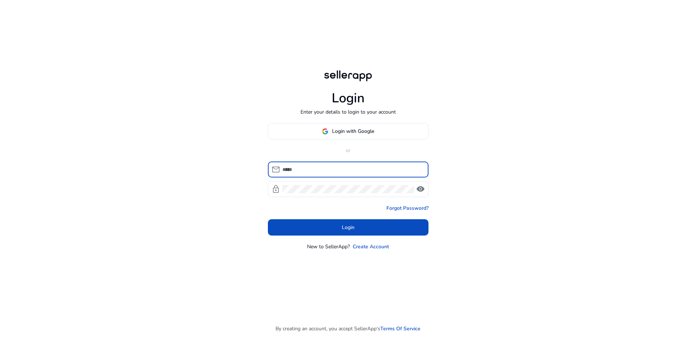 Image resolution: width=696 pixels, height=339 pixels. What do you see at coordinates (325, 131) in the screenshot?
I see `img: google-logo.svg` at bounding box center [325, 131].